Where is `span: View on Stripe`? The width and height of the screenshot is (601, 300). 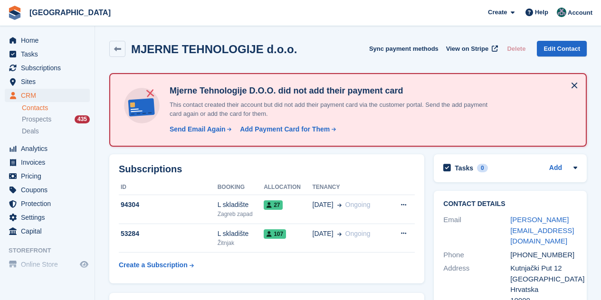
span: View on Stripe is located at coordinates (467, 49).